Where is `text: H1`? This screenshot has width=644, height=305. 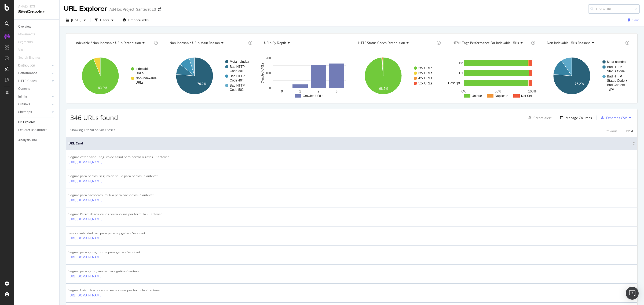
text: H1 is located at coordinates (462, 73).